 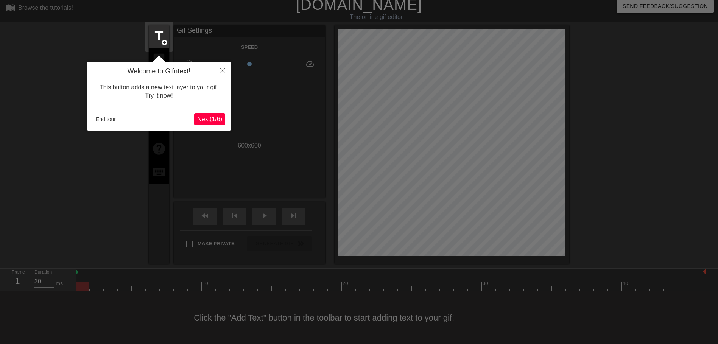 I want to click on h4: Welcome to Gifntext!, so click(x=159, y=72).